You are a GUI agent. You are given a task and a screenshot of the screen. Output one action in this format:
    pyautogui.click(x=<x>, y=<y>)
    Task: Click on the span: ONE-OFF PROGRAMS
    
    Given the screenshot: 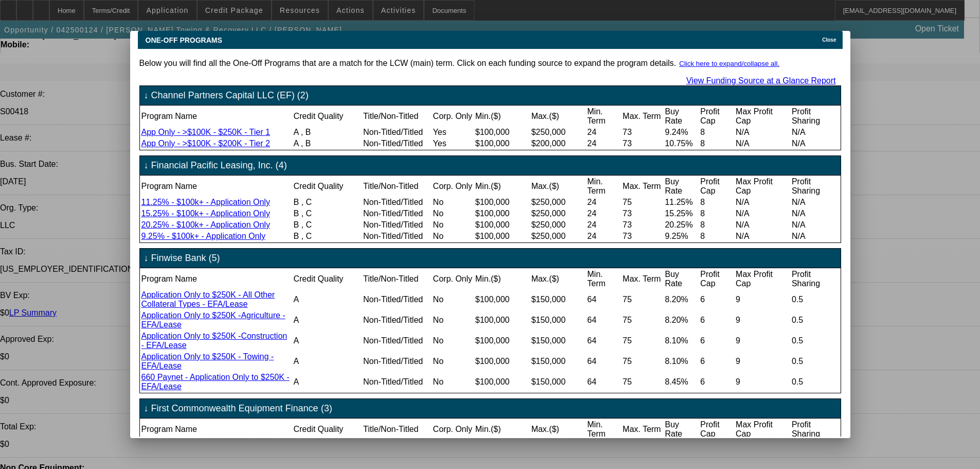 What is the action you would take?
    pyautogui.click(x=184, y=40)
    